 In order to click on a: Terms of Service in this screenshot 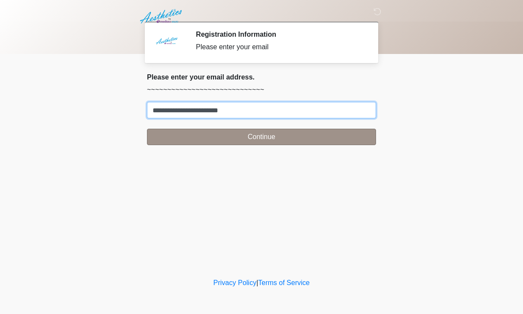, I will do `click(284, 283)`.